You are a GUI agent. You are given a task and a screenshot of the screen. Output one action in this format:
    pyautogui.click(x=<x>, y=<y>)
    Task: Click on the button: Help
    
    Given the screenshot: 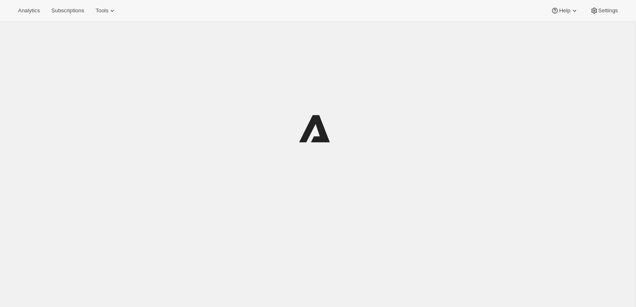 What is the action you would take?
    pyautogui.click(x=565, y=11)
    